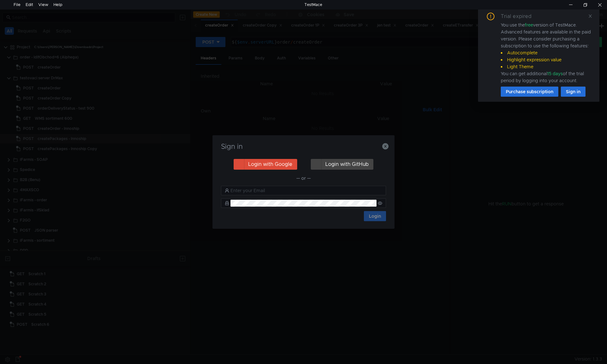  Describe the element at coordinates (555, 74) in the screenshot. I see `span: 15 days` at that location.